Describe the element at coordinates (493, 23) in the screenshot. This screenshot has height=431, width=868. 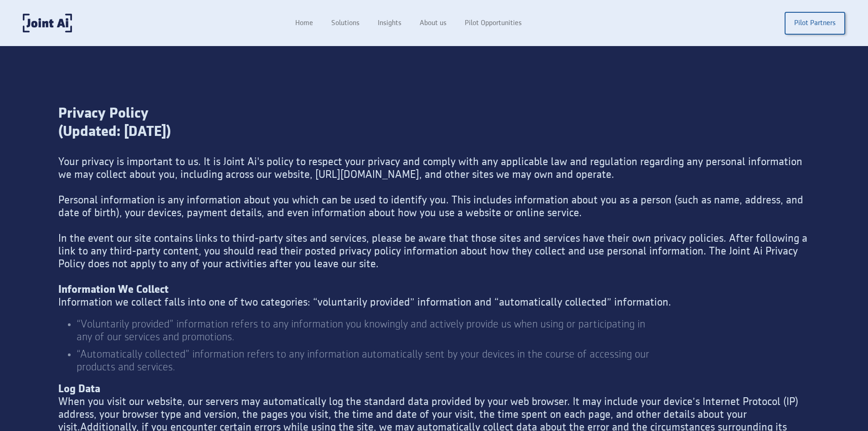
I see `a: Pilot Opportunities` at that location.